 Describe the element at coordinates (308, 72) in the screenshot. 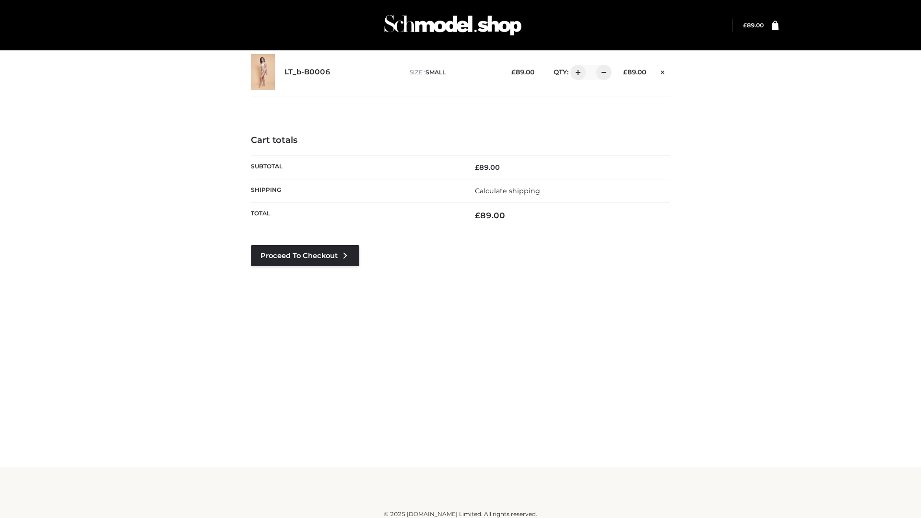

I see `a: LT_b-B0006` at that location.